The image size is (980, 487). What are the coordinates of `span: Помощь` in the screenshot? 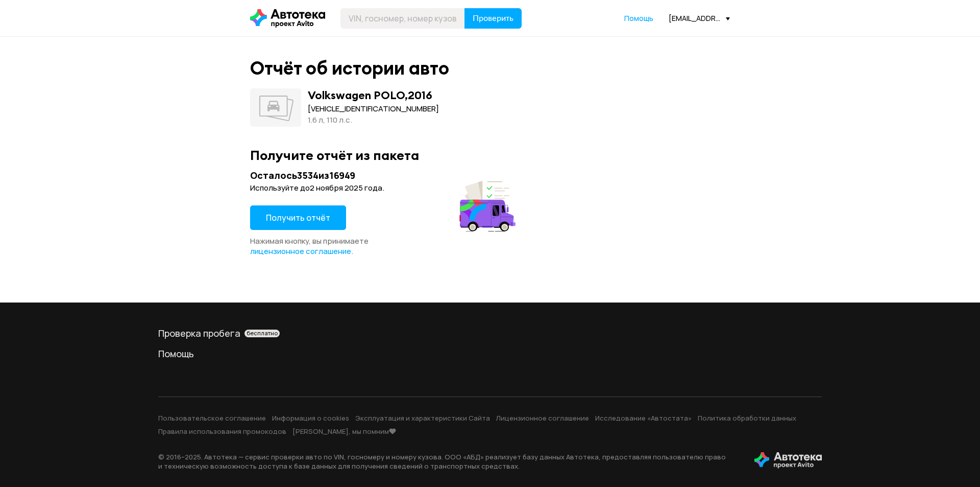 It's located at (638, 18).